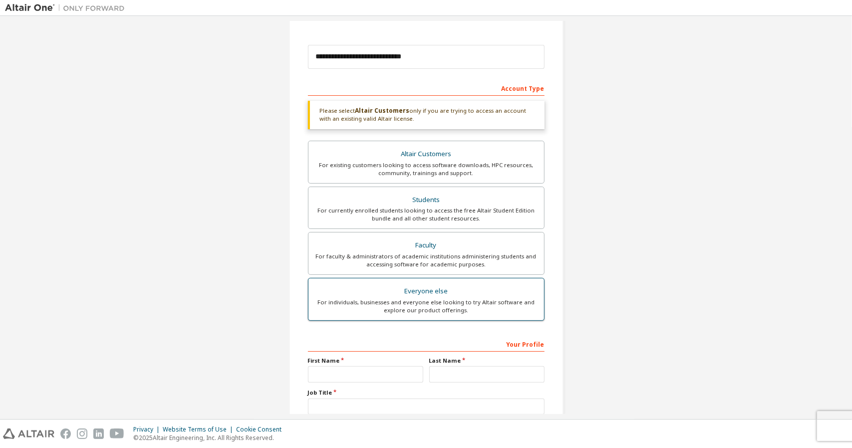 Image resolution: width=852 pixels, height=448 pixels. I want to click on div: For individuals, businesses and everyone else looking to try Altair software and explore our prod..., so click(426, 306).